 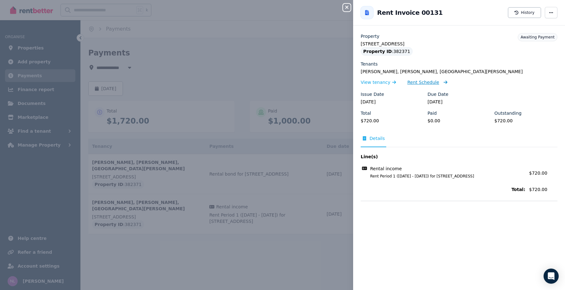 I want to click on span: Property ID, so click(x=377, y=51).